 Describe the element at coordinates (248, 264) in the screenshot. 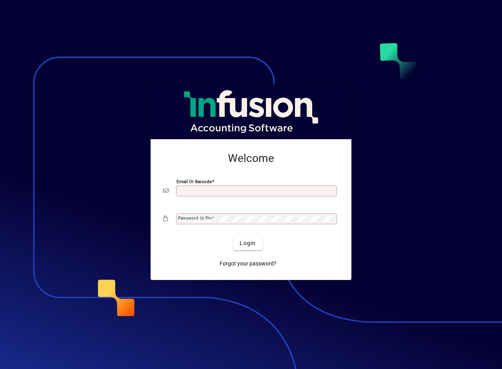

I see `span: Forgot your password?` at that location.